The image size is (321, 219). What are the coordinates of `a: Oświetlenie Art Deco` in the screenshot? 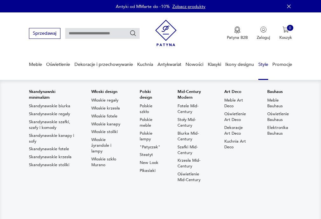 It's located at (237, 117).